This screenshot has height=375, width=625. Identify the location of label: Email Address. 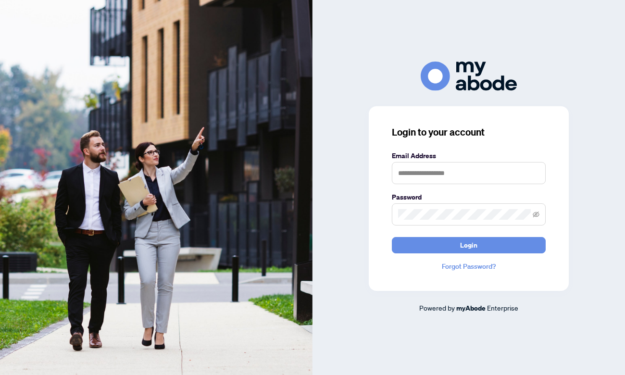
(469, 156).